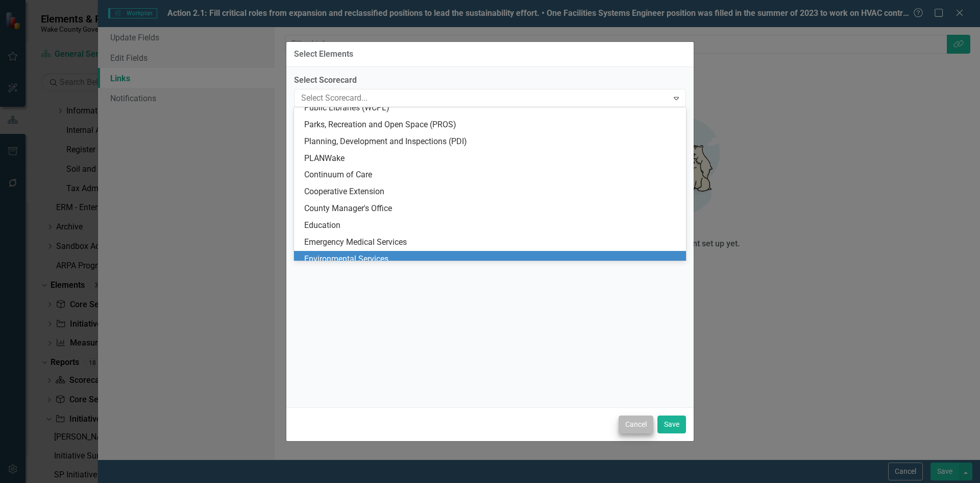 The height and width of the screenshot is (483, 980). I want to click on div: Public Libraries (WCPL), so click(492, 108).